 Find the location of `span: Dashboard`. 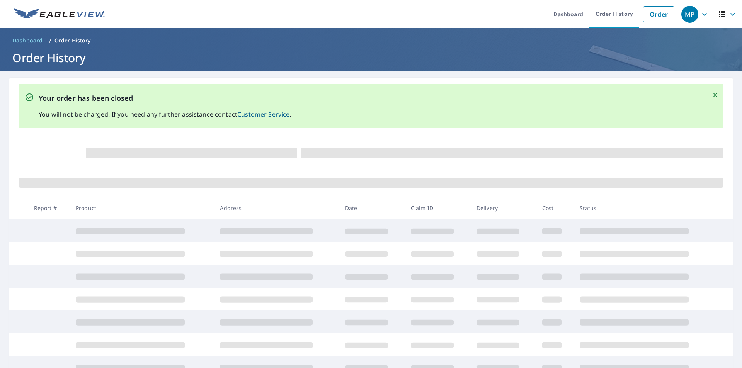

span: Dashboard is located at coordinates (27, 41).